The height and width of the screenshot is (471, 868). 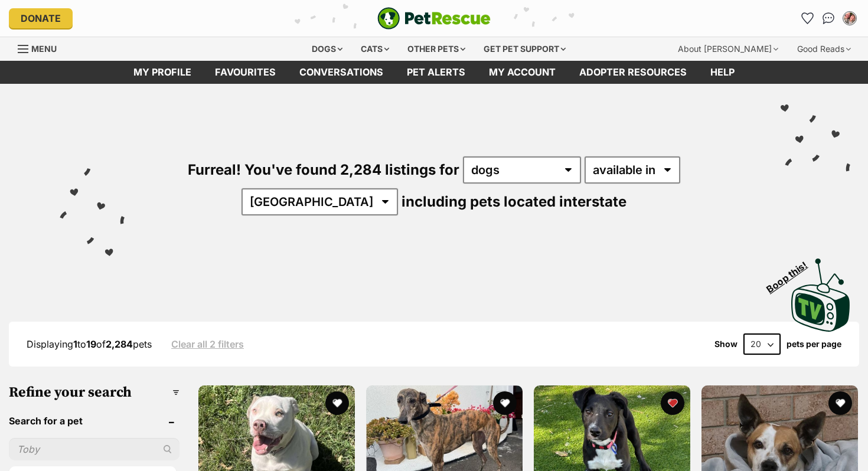 I want to click on span: Displaying to of pets, so click(x=89, y=344).